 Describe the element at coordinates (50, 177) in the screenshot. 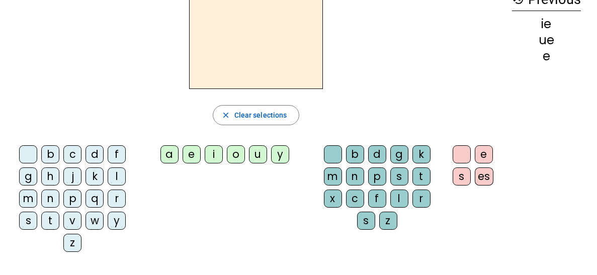

I see `div: h` at that location.